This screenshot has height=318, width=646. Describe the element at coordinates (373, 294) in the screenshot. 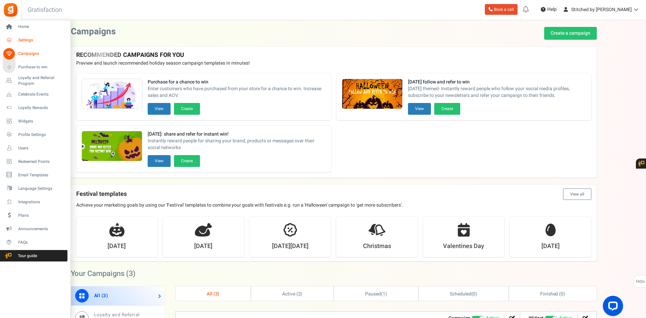

I see `span: Paused` at that location.